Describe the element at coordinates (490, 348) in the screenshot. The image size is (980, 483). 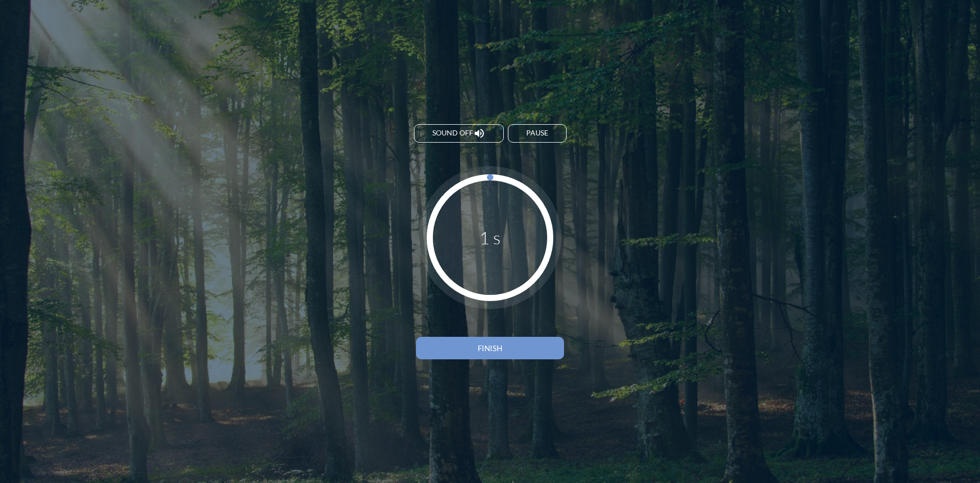
I see `div: Finish` at that location.